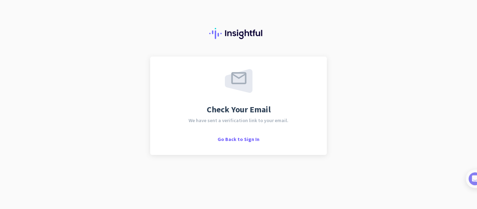  I want to click on img: email-sent, so click(239, 81).